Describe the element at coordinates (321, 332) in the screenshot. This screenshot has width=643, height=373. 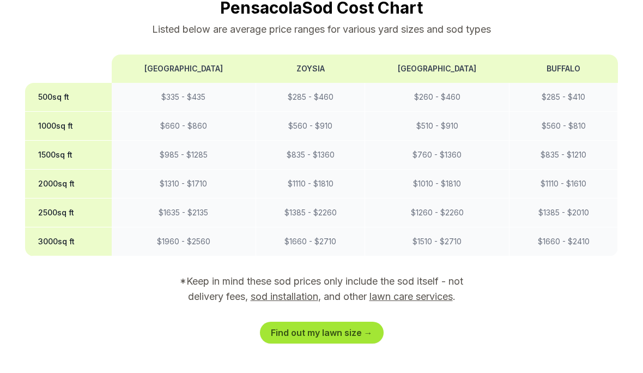
I see `a: Find out my lawn size →` at that location.